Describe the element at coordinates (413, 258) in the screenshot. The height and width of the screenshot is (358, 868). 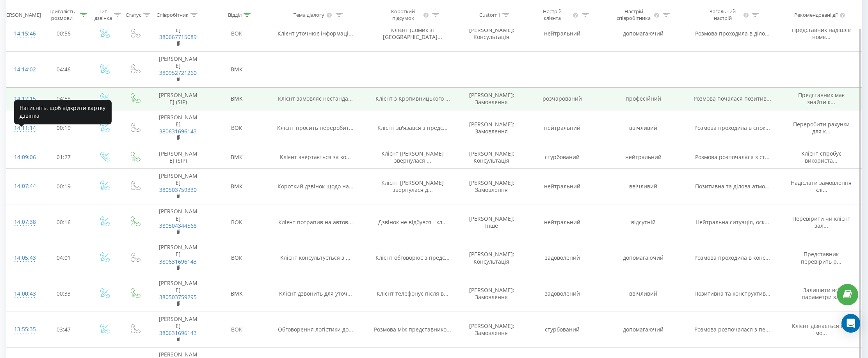
I see `span: Клієнт обговорює з предс...` at that location.